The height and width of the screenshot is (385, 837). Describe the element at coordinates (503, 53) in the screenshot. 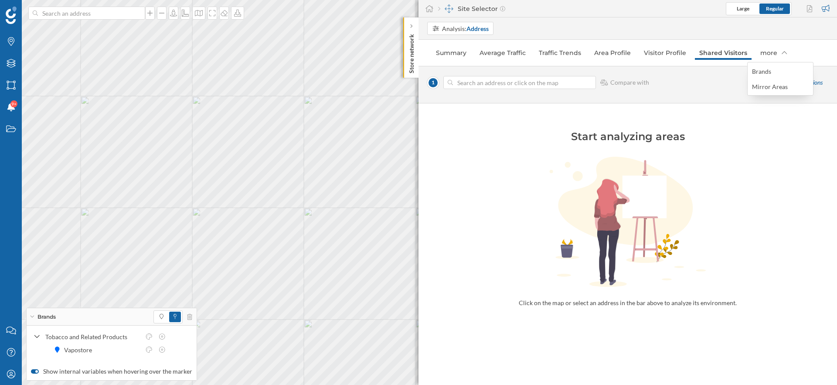

I see `a: Average Traffic` at that location.